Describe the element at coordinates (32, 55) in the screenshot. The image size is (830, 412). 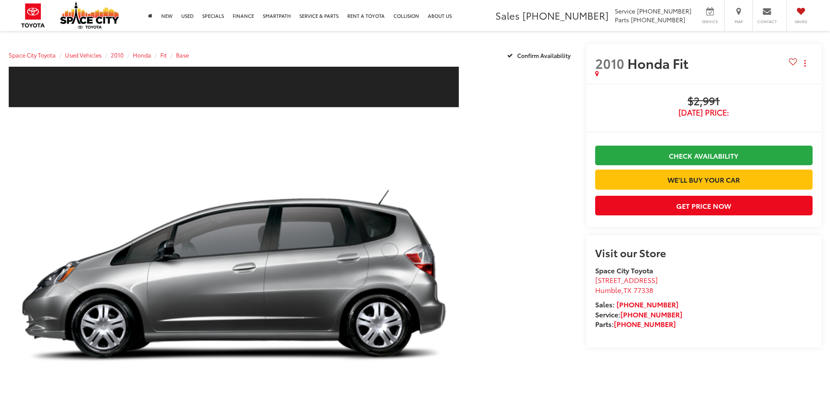
I see `span: Space City Toyota` at that location.